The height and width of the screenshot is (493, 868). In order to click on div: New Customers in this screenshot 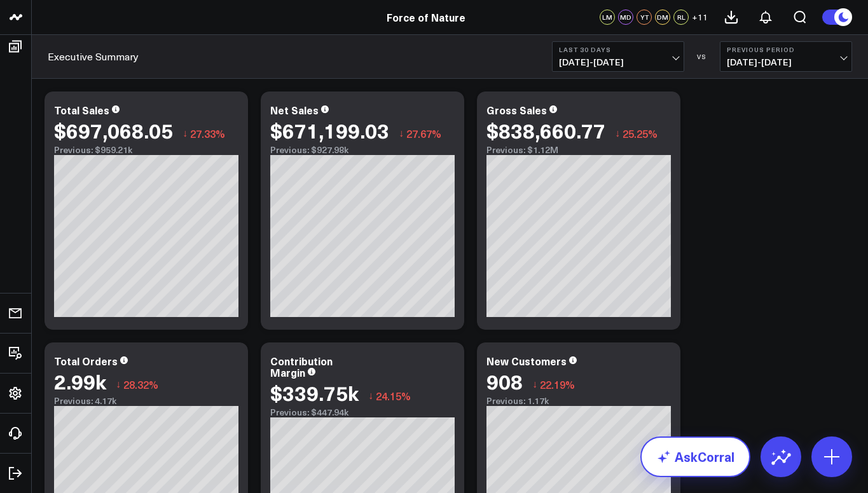, I will do `click(526, 361)`.